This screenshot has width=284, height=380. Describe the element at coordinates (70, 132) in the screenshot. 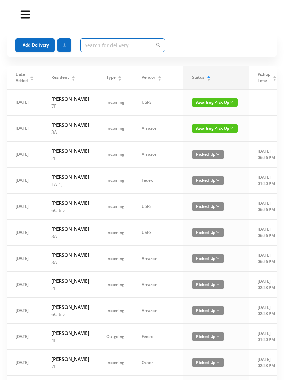

I see `p: 3A` at that location.